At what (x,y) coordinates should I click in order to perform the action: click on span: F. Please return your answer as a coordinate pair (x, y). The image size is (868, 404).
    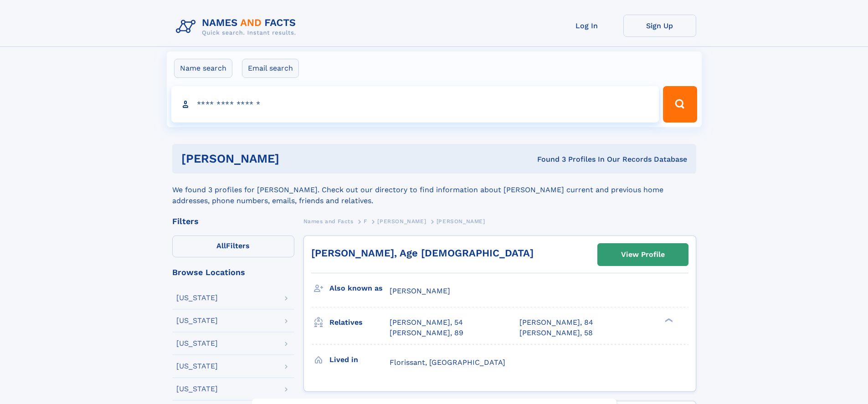
    Looking at the image, I should click on (365, 221).